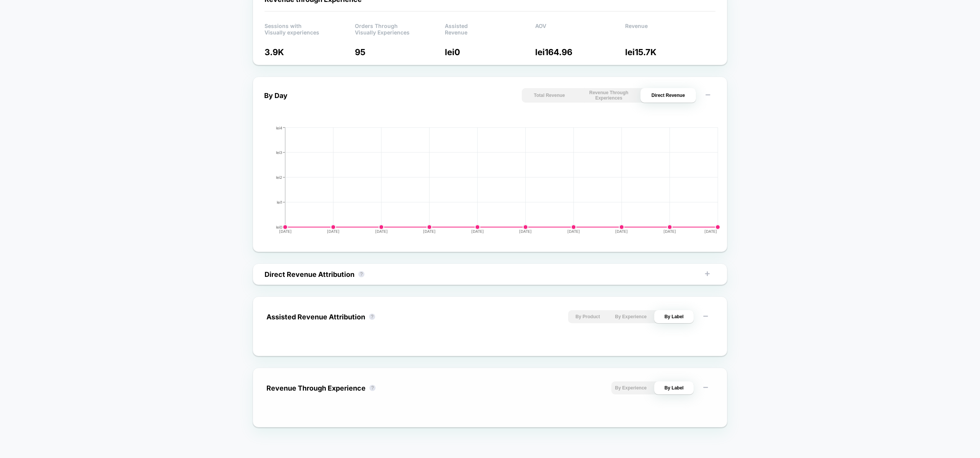 This screenshot has width=980, height=458. What do you see at coordinates (549, 96) in the screenshot?
I see `button: Total Revenue` at bounding box center [549, 96].